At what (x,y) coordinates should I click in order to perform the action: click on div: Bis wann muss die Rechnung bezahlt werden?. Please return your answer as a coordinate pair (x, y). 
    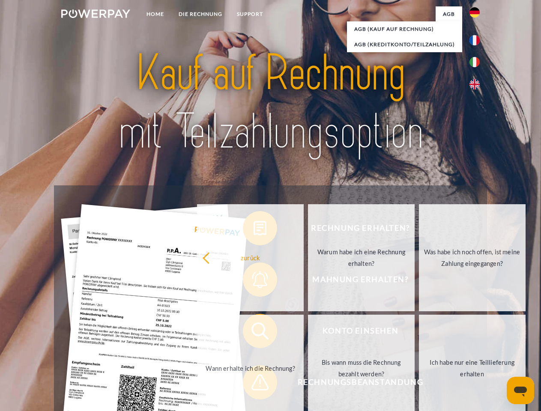
    Looking at the image, I should click on (361, 368).